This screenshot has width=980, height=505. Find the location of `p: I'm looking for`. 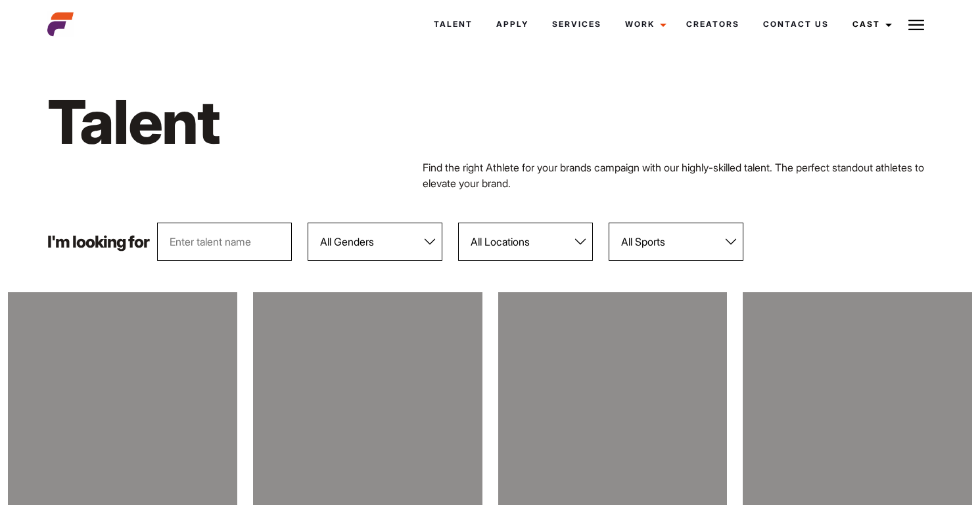

p: I'm looking for is located at coordinates (98, 242).